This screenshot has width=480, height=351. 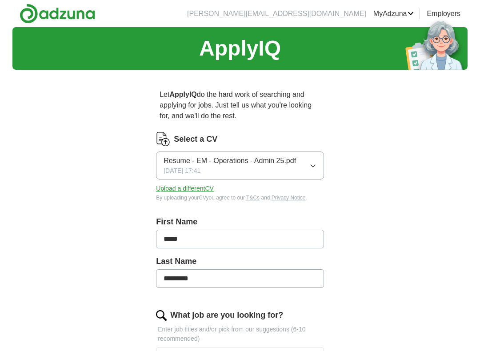 I want to click on label: Last Name, so click(x=240, y=261).